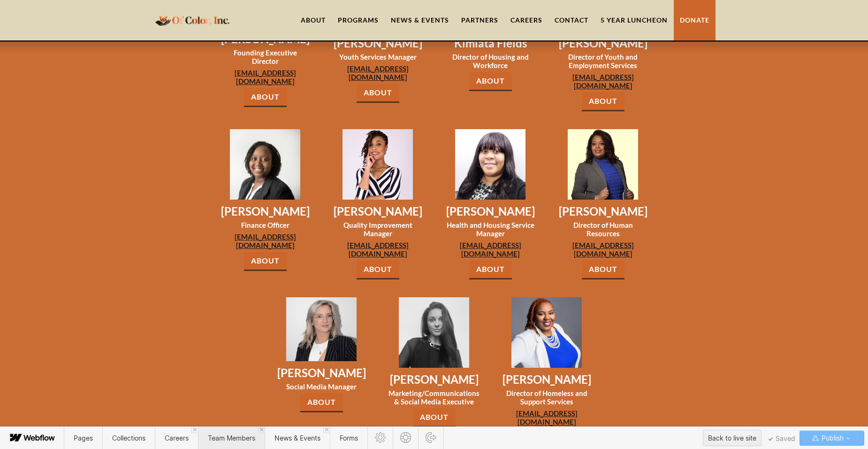 The image size is (868, 449). Describe the element at coordinates (491, 229) in the screenshot. I see `h3: Health and Housing Service Manager` at that location.